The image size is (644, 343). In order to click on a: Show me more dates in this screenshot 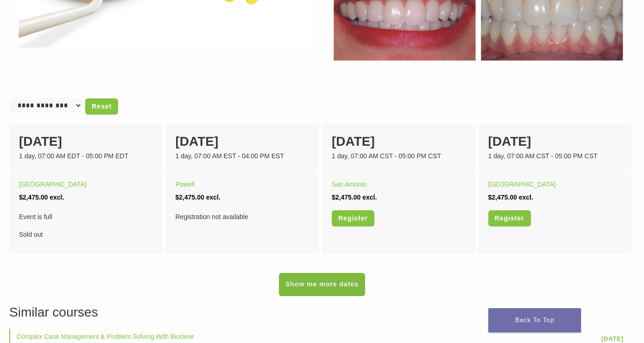, I will do `click(322, 284)`.